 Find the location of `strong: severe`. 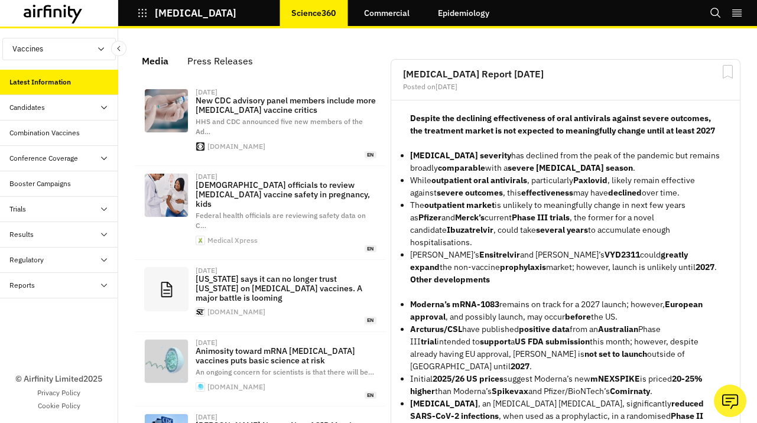

strong: severe is located at coordinates (450, 193).